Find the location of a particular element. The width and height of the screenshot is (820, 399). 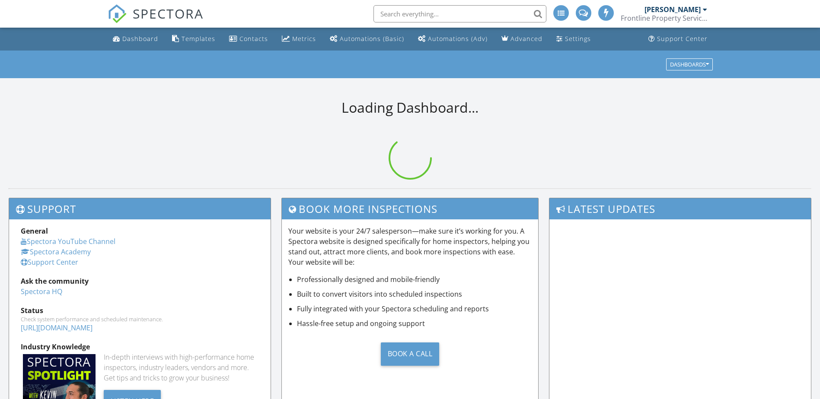

div: Automations (Adv) is located at coordinates (458, 38).